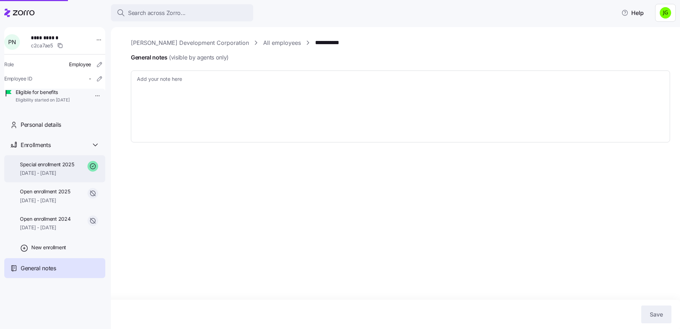  What do you see at coordinates (45, 191) in the screenshot?
I see `span: Open enrollment 2025` at bounding box center [45, 191].